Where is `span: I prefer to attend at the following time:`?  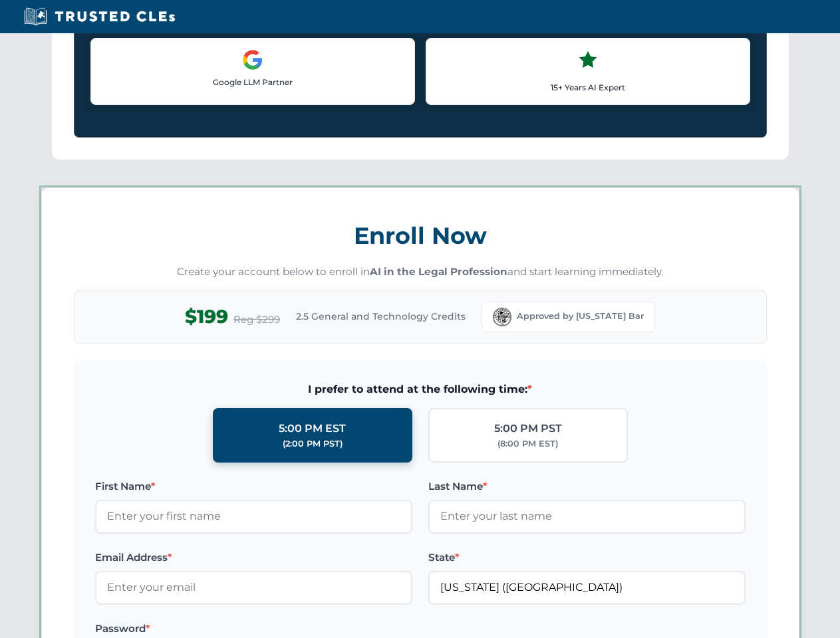
span: I prefer to attend at the following time: is located at coordinates (420, 389).